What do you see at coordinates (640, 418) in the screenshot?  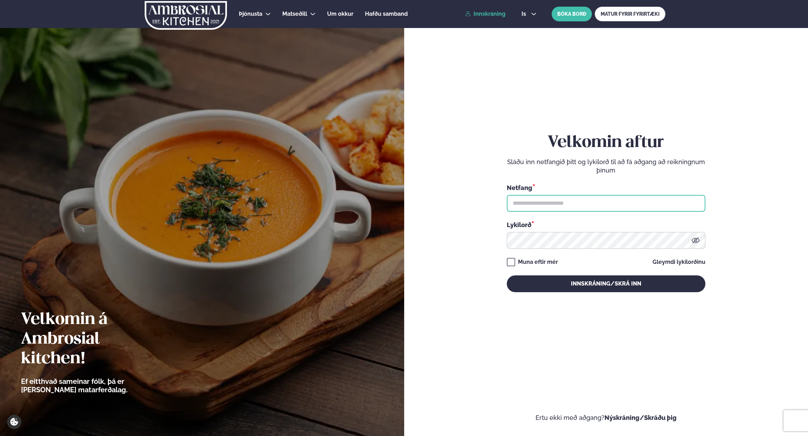 I see `a: Nýskráning/Skráðu þig` at bounding box center [640, 418].